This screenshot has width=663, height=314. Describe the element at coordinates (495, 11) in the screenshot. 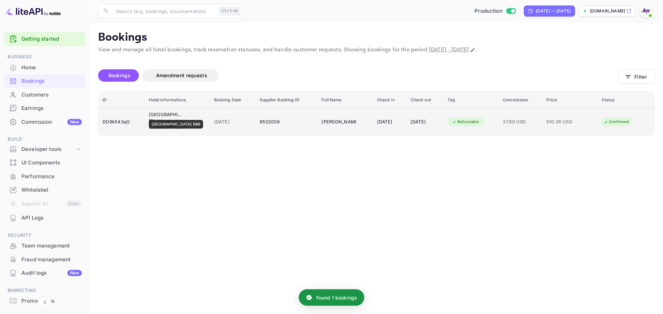

I see `div: Switch to Sandbox mode` at that location.